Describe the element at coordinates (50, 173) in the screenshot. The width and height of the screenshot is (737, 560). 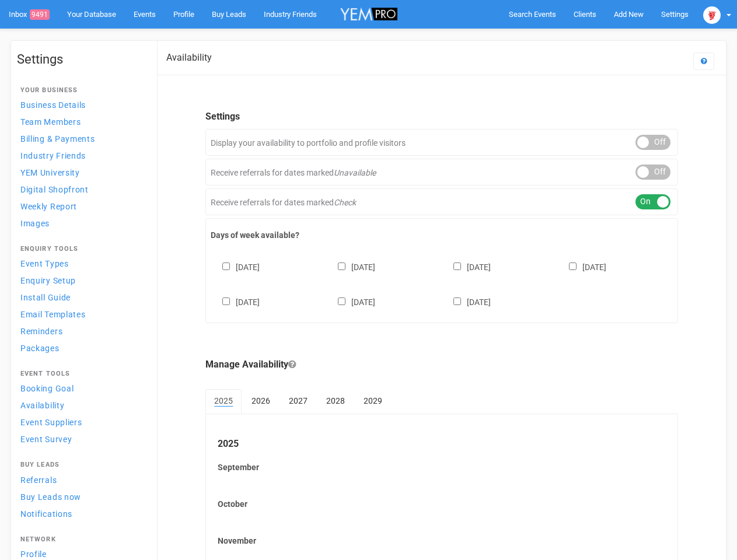
I see `span: YEM University` at that location.